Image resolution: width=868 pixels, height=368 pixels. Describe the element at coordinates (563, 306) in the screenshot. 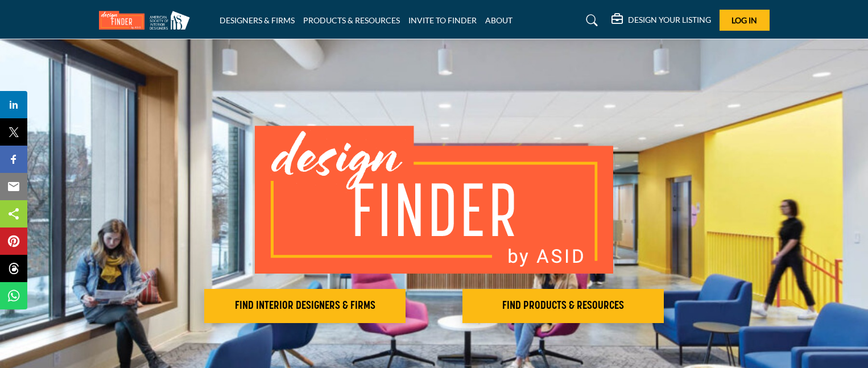

I see `button: FIND PRODUCTS & RESOURCES` at that location.